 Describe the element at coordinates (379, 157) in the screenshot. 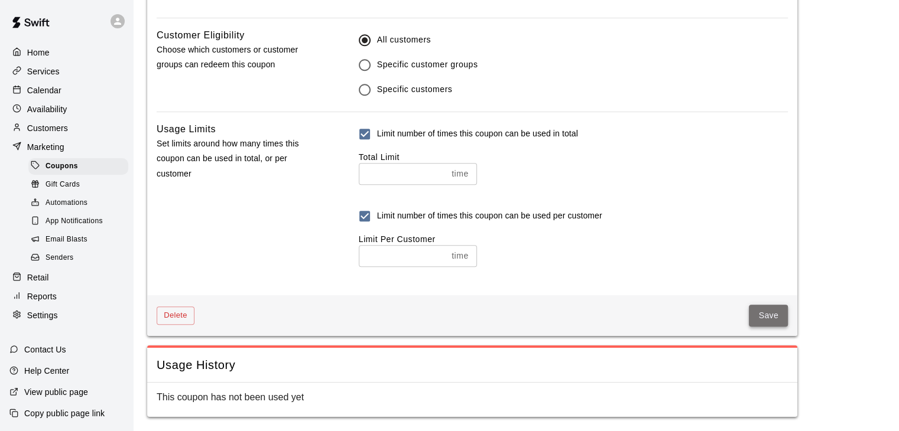

I see `label: Total Limit` at that location.